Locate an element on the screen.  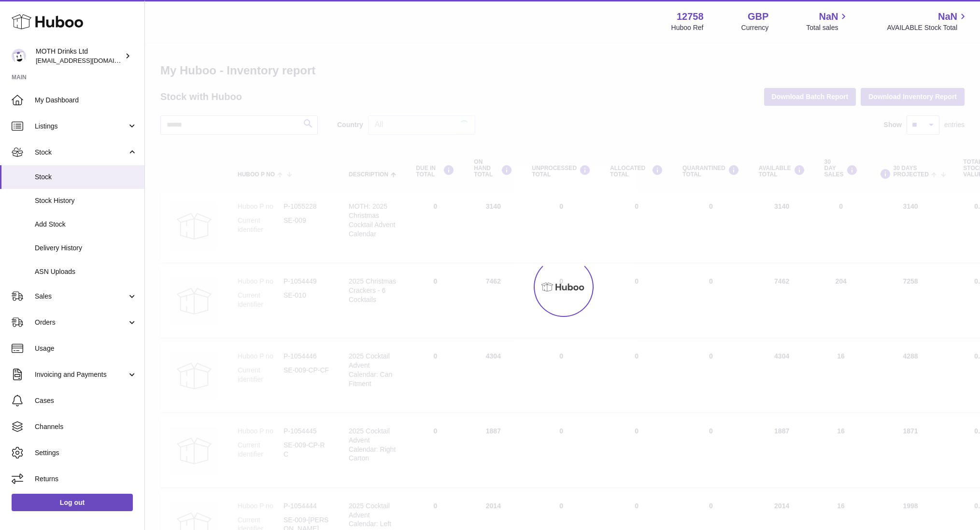
div: Currency is located at coordinates (755, 28).